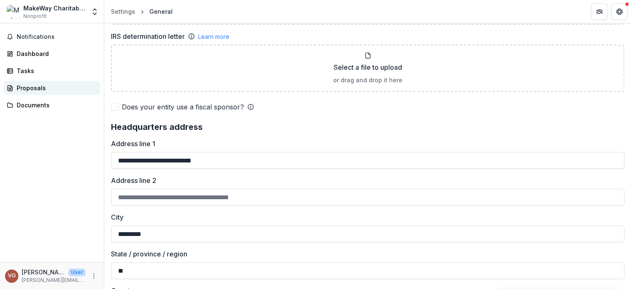 Image resolution: width=631 pixels, height=289 pixels. I want to click on p: User, so click(77, 272).